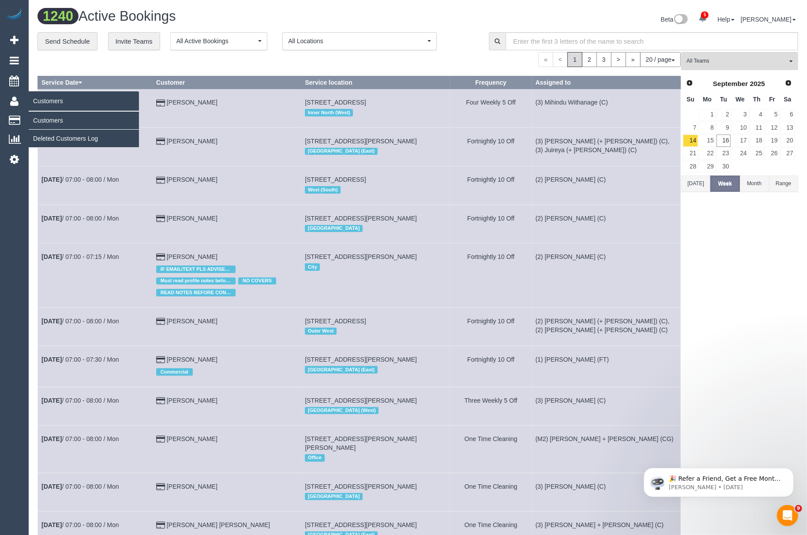 The height and width of the screenshot is (535, 807). I want to click on span: Customers, so click(84, 101).